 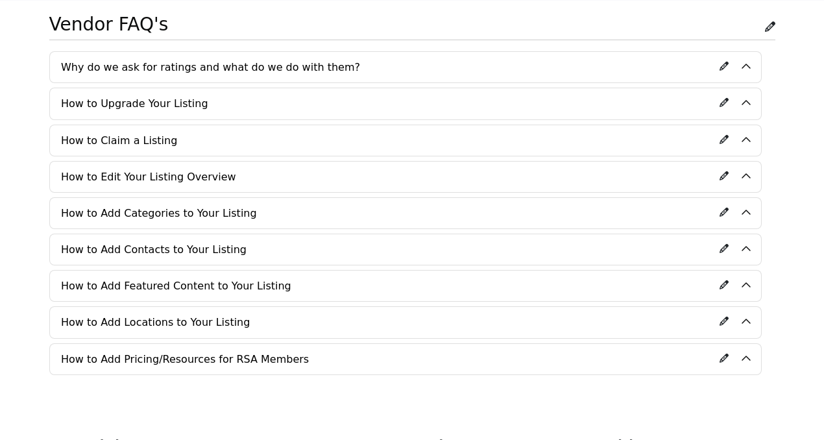 I want to click on button: How to Edit Your Listing Overview, so click(x=395, y=177).